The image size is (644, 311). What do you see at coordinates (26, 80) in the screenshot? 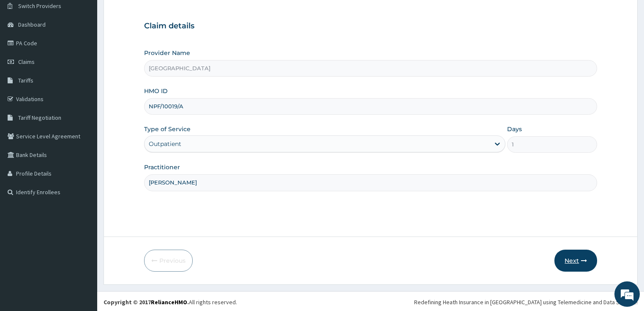
I see `span: Tariffs` at bounding box center [26, 80].